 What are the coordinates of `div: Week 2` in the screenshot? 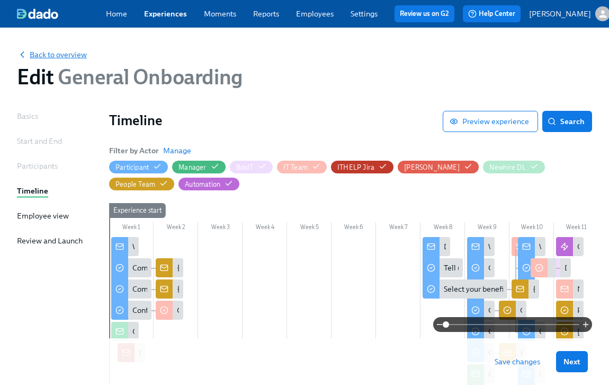 It's located at (176, 228).